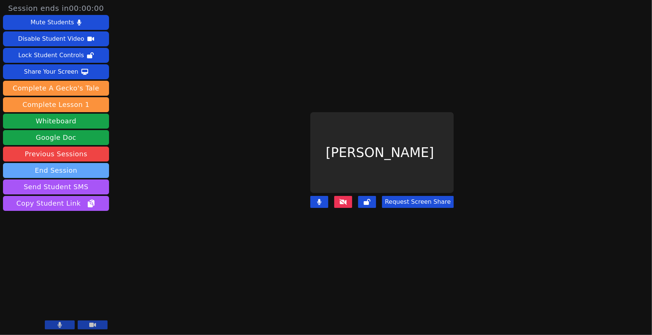 The height and width of the screenshot is (335, 652). Describe the element at coordinates (52, 22) in the screenshot. I see `div: Mute Students` at that location.